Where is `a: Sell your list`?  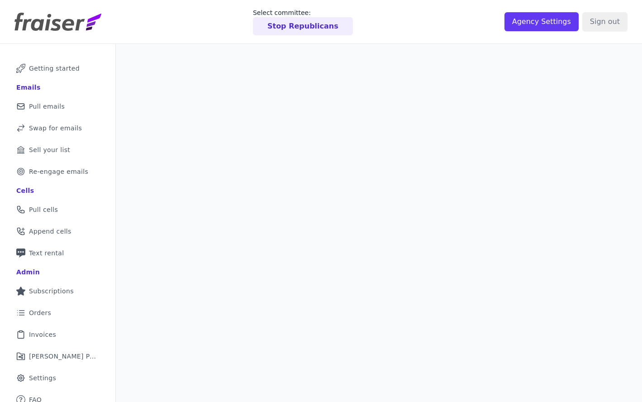 a: Sell your list is located at coordinates (57, 150).